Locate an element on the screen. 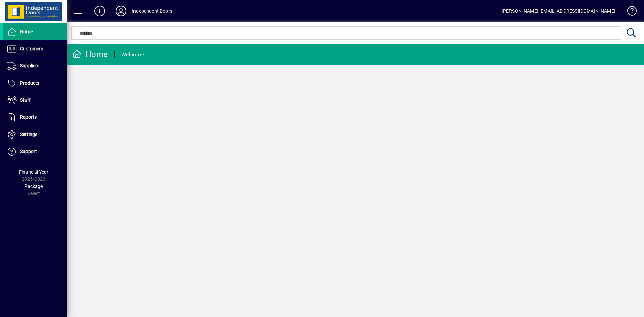 The width and height of the screenshot is (644, 317). span: Package is located at coordinates (34, 186).